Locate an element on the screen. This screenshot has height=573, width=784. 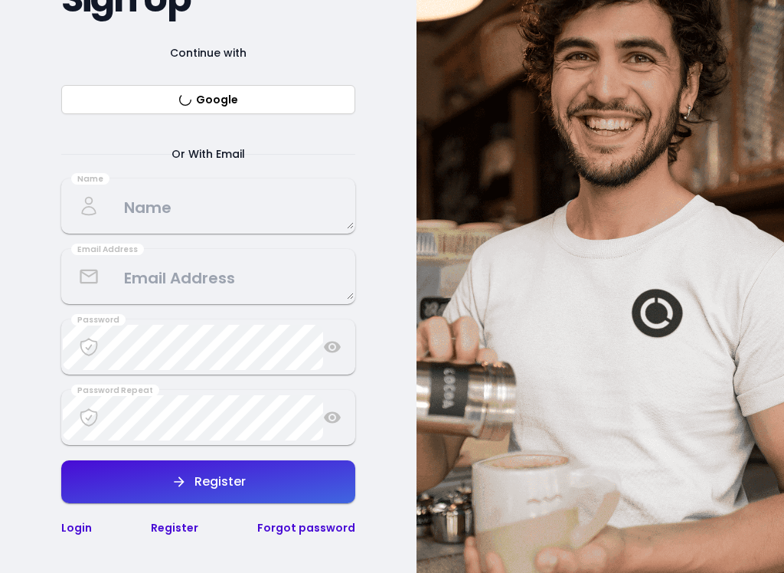
button: Register is located at coordinates (208, 482).